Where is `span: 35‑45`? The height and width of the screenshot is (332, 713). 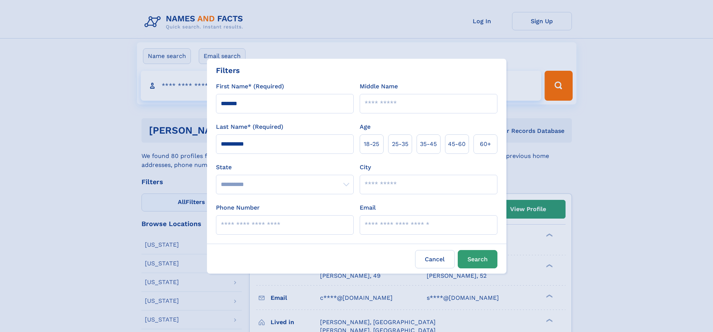 span: 35‑45 is located at coordinates (428, 144).